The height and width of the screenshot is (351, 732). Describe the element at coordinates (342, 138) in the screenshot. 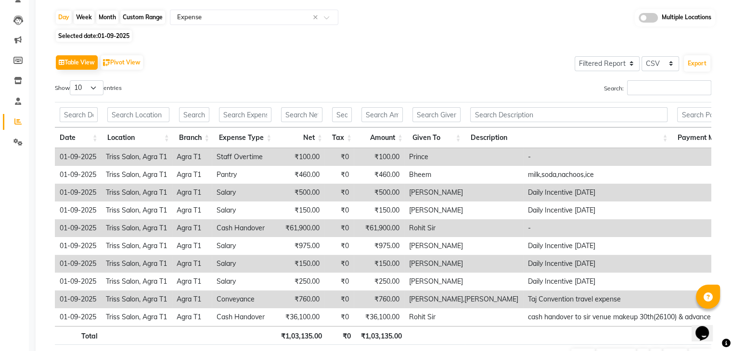

I see `th: Tax: activate to sort column ascending` at that location.